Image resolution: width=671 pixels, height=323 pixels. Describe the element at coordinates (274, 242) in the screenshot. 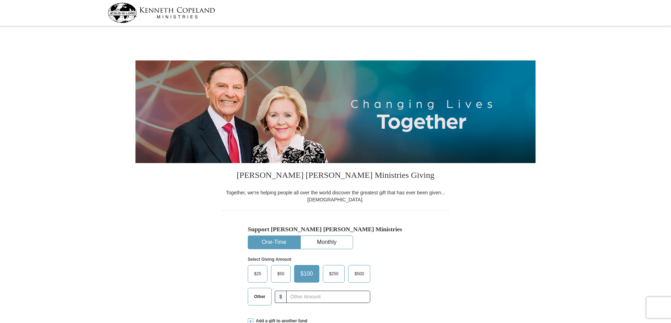

I see `button: One-Time` at that location.